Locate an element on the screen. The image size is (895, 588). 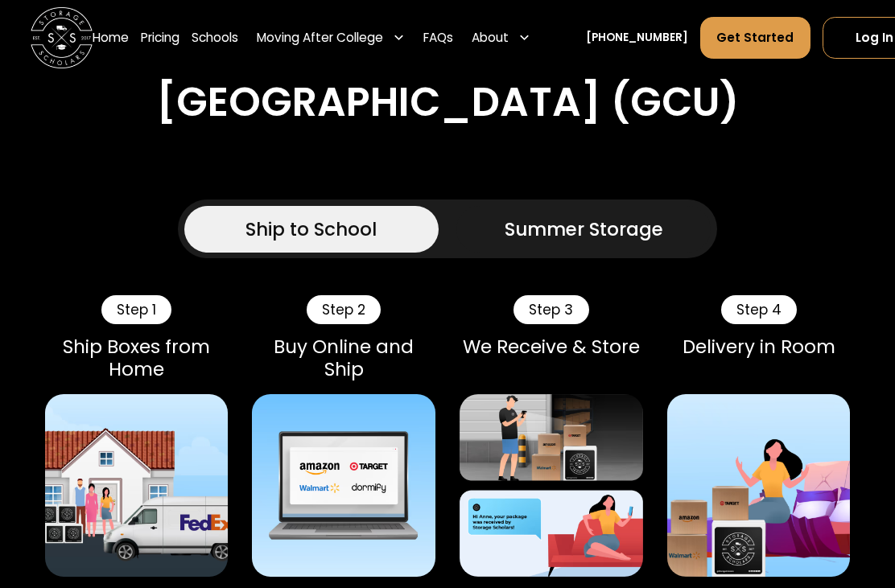
div: Delivery in Room is located at coordinates (759, 348).